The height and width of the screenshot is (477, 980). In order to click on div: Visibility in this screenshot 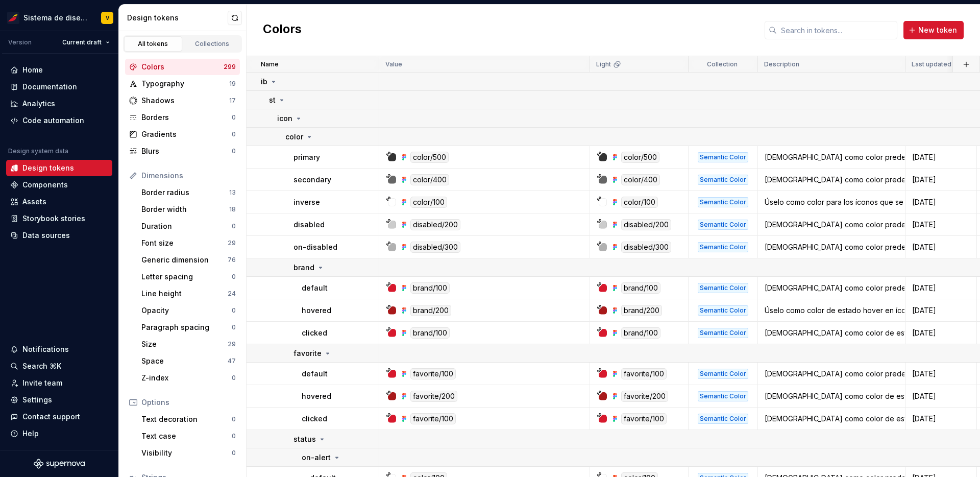, I will do `click(187, 453)`.